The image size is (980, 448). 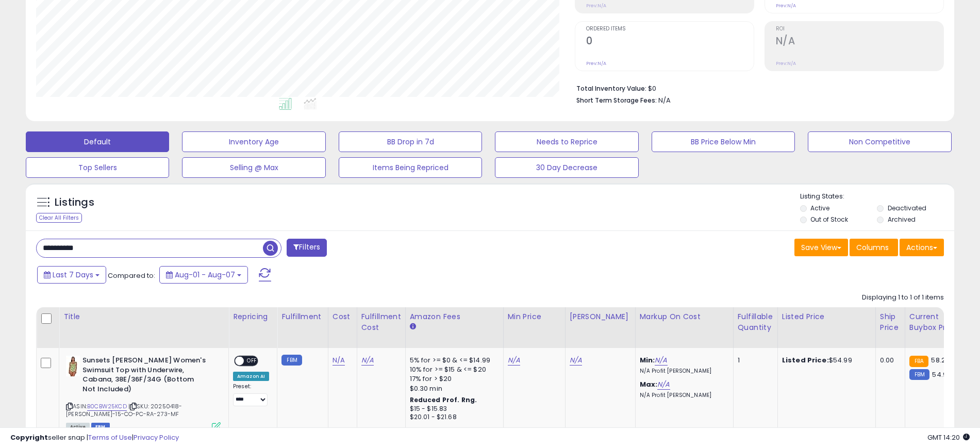 I want to click on th: The percentage added to the cost of goods (COGS) that forms the calculator for Min & Max prices., so click(x=684, y=328).